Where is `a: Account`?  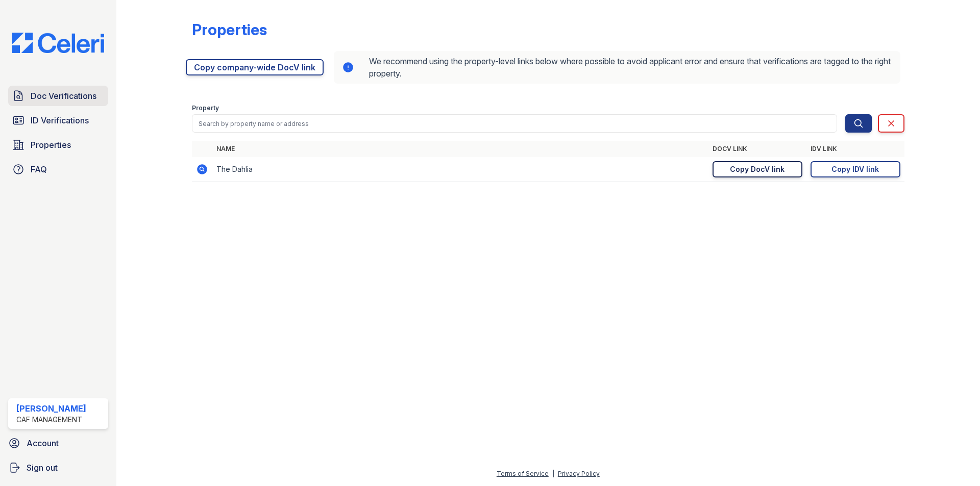
a: Account is located at coordinates (58, 443).